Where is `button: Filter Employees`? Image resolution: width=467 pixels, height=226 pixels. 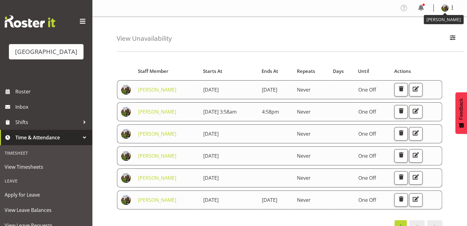 button: Filter Employees is located at coordinates (452, 39).